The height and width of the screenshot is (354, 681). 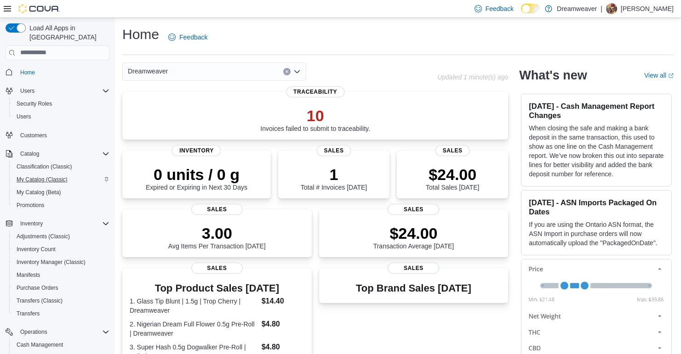 I want to click on a: My Catalog (Classic), so click(x=42, y=180).